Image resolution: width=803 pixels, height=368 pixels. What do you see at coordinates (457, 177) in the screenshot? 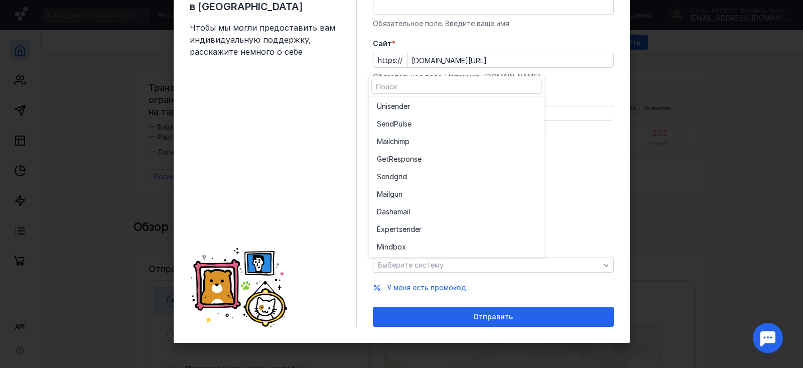
I see `div: grid` at bounding box center [457, 177].